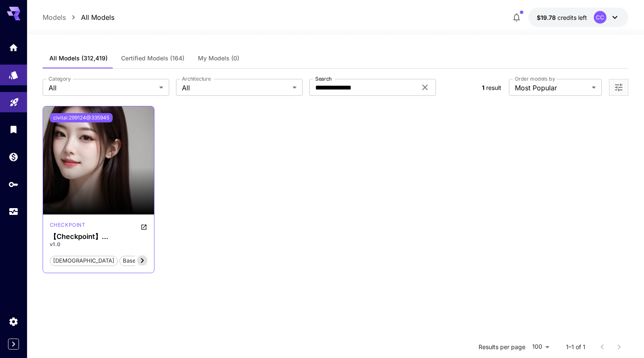  What do you see at coordinates (14, 47) in the screenshot?
I see `div: Home` at bounding box center [14, 47].